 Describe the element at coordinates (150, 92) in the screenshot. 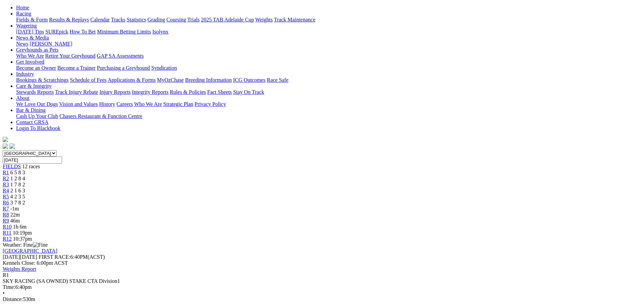

I see `a: Integrity Reports` at that location.